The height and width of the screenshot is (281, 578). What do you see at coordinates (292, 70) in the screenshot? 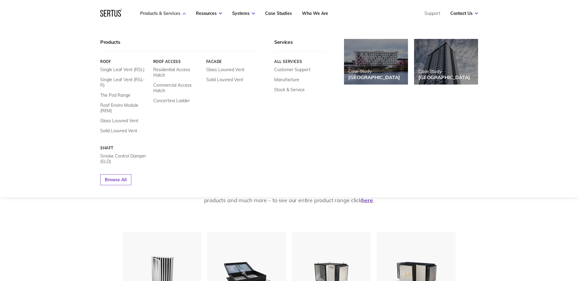
I see `a: Customer Support` at bounding box center [292, 70].